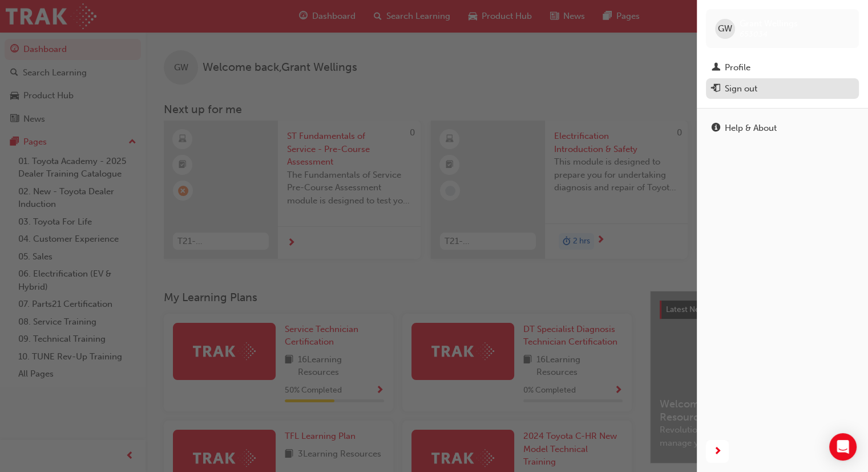  Describe the element at coordinates (751, 128) in the screenshot. I see `div: Help & About` at that location.